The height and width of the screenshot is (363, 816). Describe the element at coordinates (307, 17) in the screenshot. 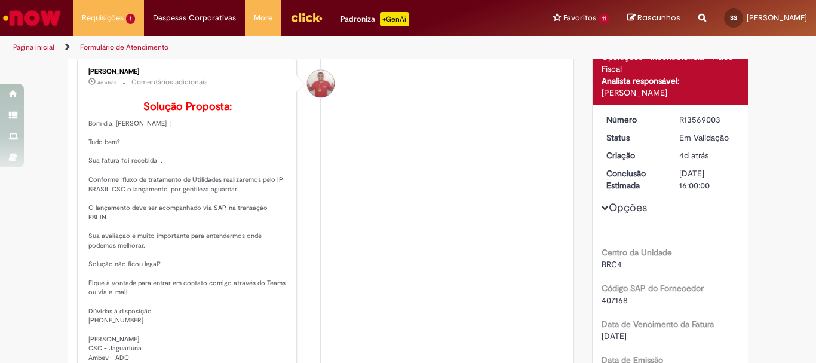

I see `img: click_logo_yellow_360x200.png` at that location.